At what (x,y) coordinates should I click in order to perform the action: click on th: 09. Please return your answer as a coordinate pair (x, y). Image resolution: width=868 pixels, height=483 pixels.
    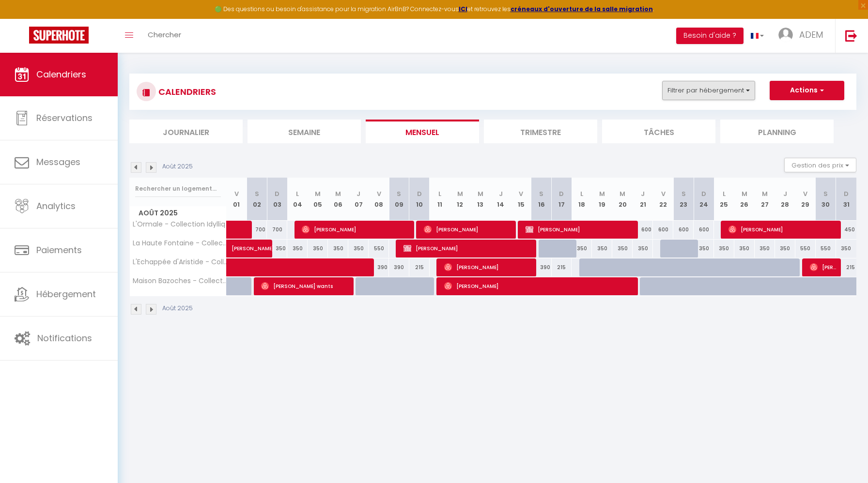
    Looking at the image, I should click on (399, 199).